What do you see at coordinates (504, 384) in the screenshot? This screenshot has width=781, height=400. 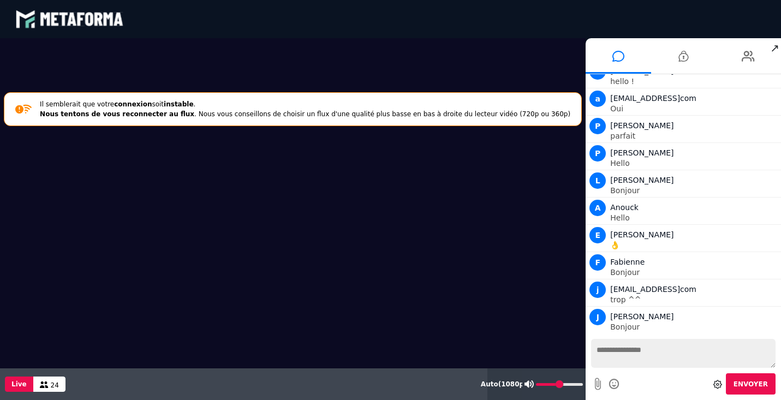 I see `button: Auto(1080p)` at bounding box center [504, 384].